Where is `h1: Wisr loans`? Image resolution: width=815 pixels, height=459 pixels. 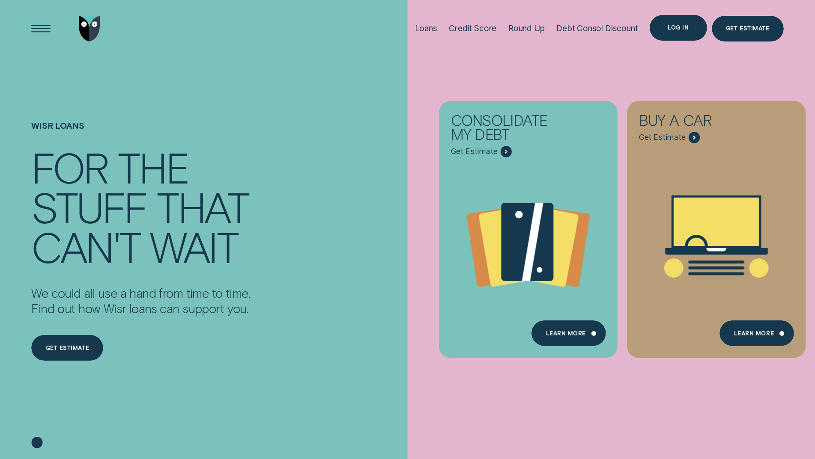 h1: Wisr loans is located at coordinates (140, 134).